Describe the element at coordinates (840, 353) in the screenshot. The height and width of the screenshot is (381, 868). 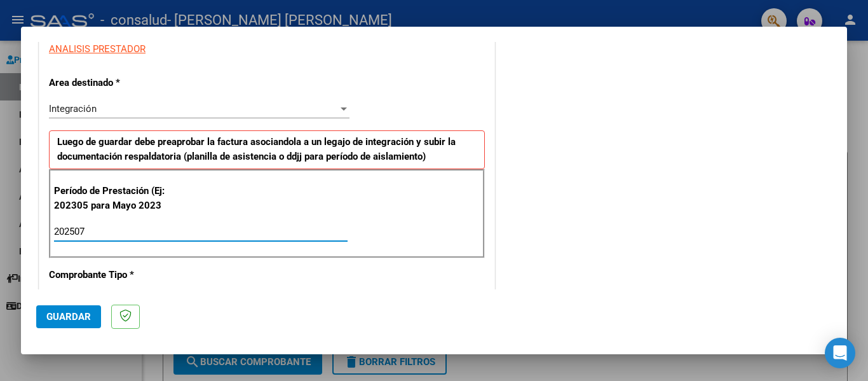
I see `div: Open Intercom Messenger` at that location.